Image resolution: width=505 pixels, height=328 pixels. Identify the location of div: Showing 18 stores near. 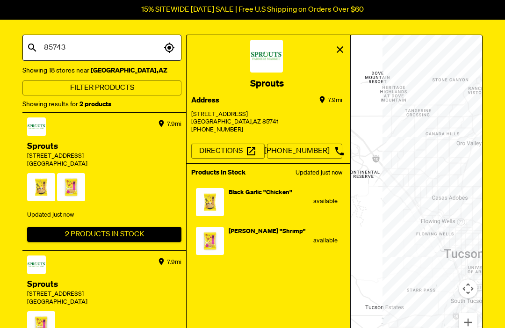
(102, 71).